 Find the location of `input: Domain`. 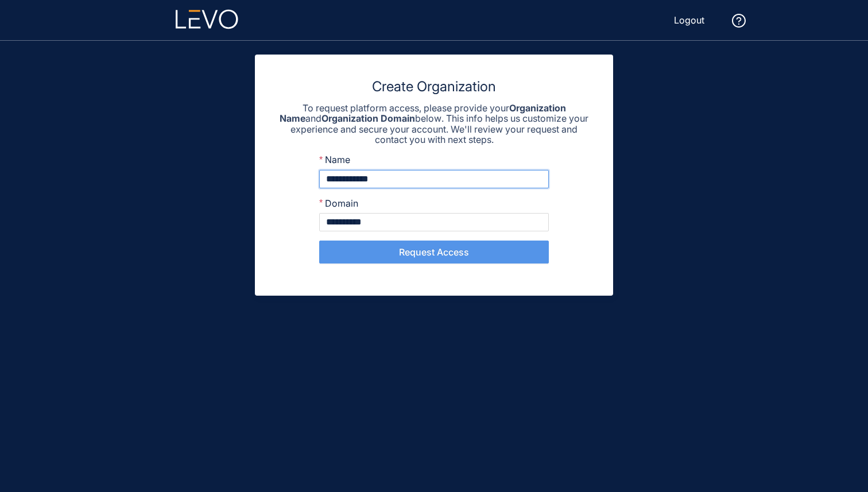

input: Domain is located at coordinates (434, 222).